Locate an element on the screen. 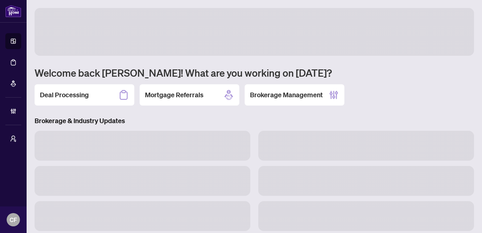  h3: Brokerage & Industry Updates is located at coordinates (254, 121).